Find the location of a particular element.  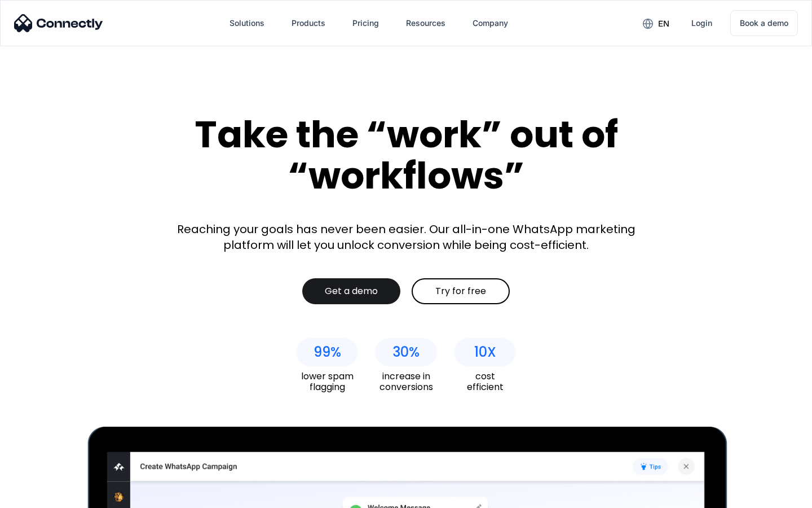

ul: Language list is located at coordinates (45, 496).